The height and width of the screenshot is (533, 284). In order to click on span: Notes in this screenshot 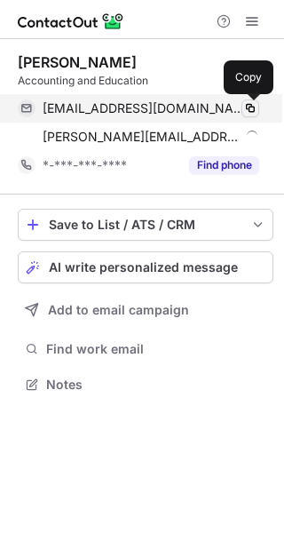, I will do `click(156, 385)`.